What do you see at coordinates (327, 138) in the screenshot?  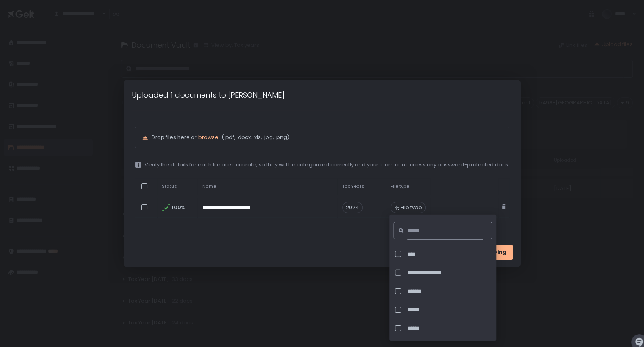 I see `p: Drop files here or` at bounding box center [327, 138].